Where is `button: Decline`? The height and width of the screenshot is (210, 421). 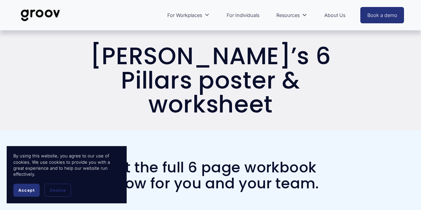
button: Decline is located at coordinates (58, 190).